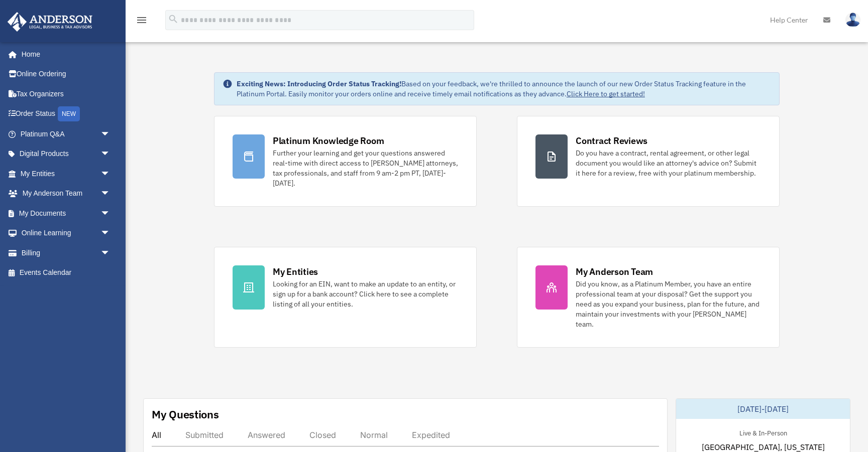 This screenshot has height=452, width=868. Describe the element at coordinates (611, 141) in the screenshot. I see `div: Contract Reviews` at that location.